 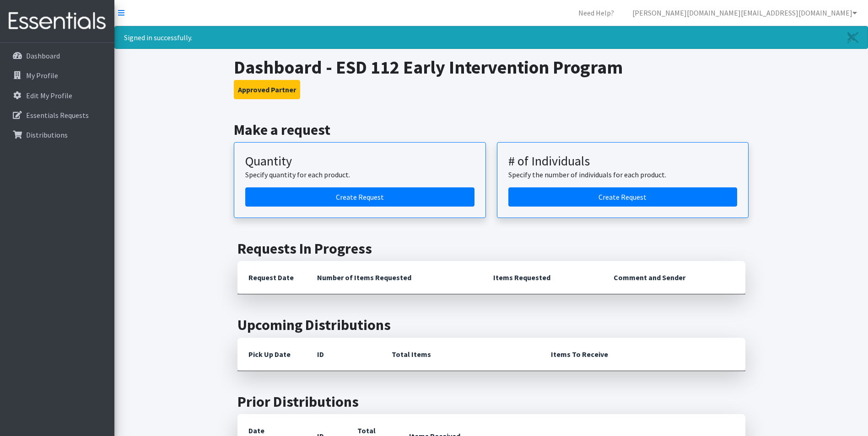 What do you see at coordinates (623, 197) in the screenshot?
I see `a: Create a request by number of individuals` at bounding box center [623, 197].